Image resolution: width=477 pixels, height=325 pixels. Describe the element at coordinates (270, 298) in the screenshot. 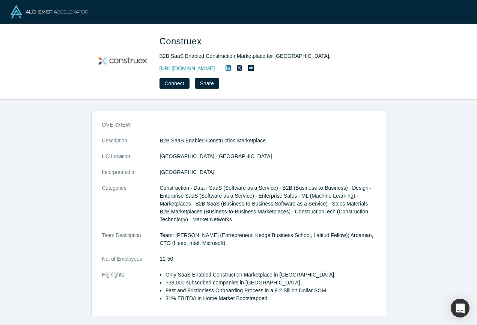

I see `li: 31% EBITDA in Home Market Bootstrapped` at that location.